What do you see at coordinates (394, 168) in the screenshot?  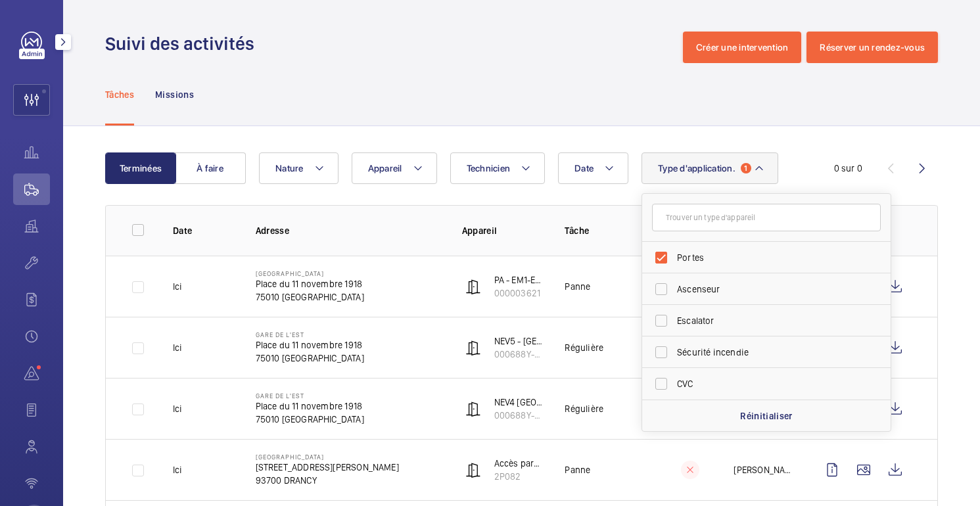 I see `button: Appareil` at bounding box center [394, 168].